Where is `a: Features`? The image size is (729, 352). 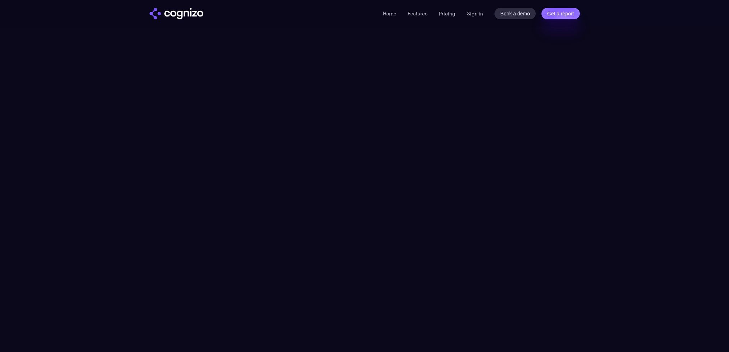
a: Features is located at coordinates (417, 14).